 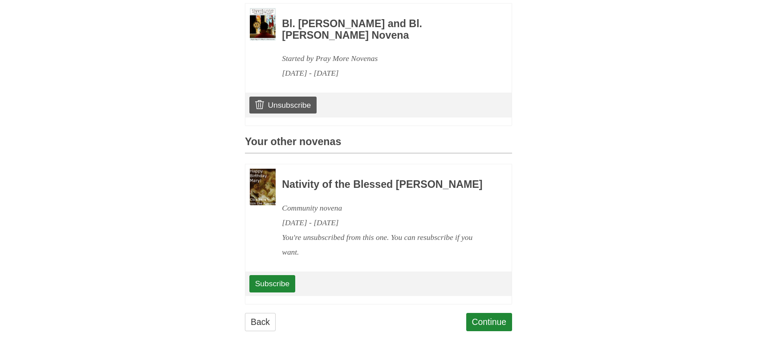 I want to click on a: Back, so click(x=260, y=322).